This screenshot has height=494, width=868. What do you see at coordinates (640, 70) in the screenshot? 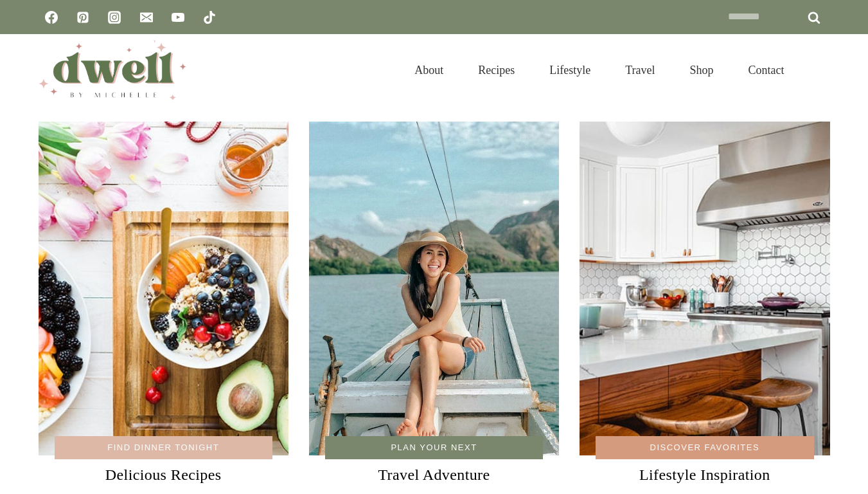
I see `a: Travel` at bounding box center [640, 70].